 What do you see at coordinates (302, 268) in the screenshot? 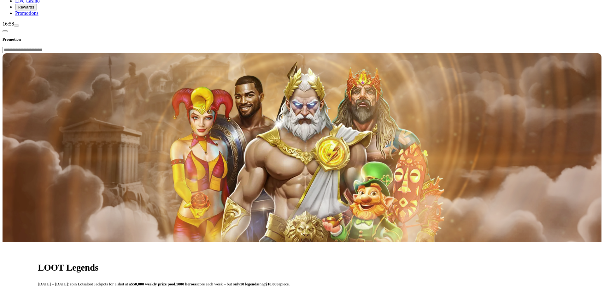
I see `h1: LOOT Legends` at bounding box center [302, 268].